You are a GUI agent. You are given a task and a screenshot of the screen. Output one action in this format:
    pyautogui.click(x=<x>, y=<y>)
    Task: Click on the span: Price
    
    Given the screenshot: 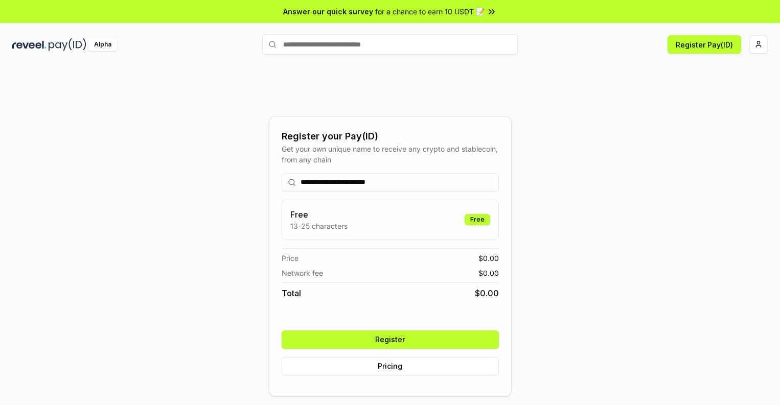 What is the action you would take?
    pyautogui.click(x=290, y=258)
    